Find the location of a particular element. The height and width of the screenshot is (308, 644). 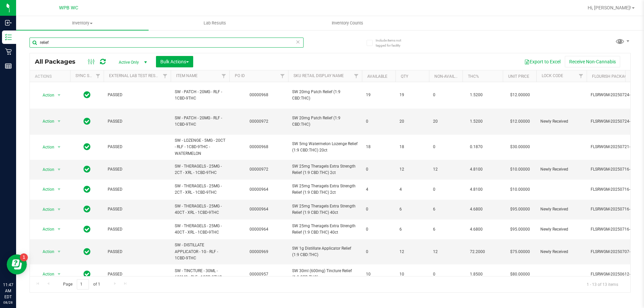

a: PO ID is located at coordinates (240, 76).